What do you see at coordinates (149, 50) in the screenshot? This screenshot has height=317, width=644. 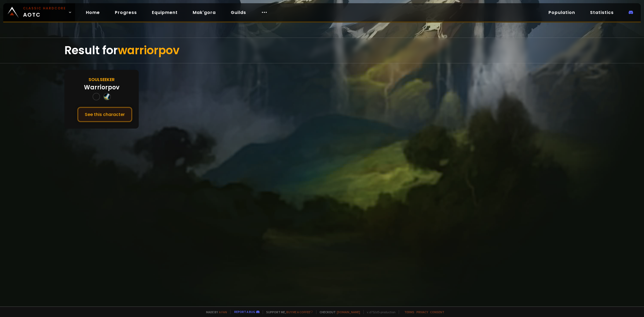 I see `span: warriorpov` at bounding box center [149, 50].